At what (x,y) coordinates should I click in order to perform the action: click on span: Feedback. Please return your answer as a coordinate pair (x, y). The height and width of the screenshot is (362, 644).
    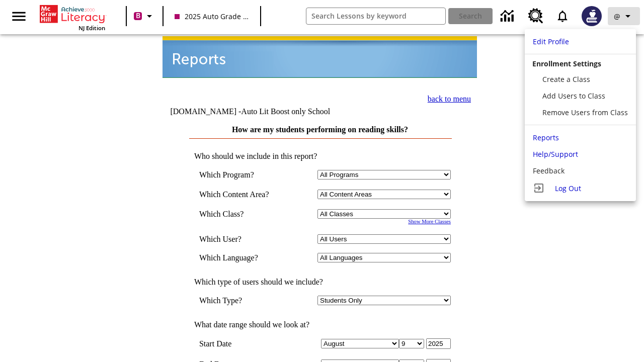
    Looking at the image, I should click on (548, 170).